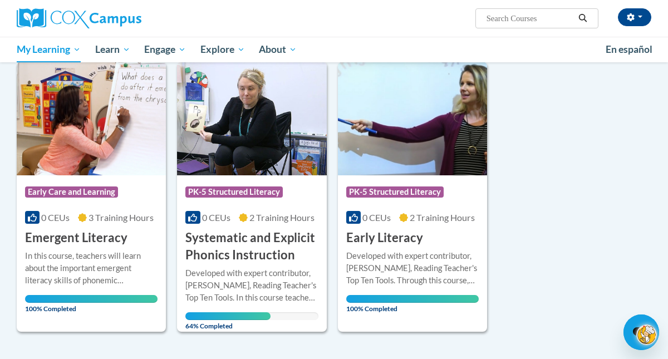 Image resolution: width=668 pixels, height=359 pixels. What do you see at coordinates (635, 17) in the screenshot?
I see `button: Account Settings` at bounding box center [635, 17].